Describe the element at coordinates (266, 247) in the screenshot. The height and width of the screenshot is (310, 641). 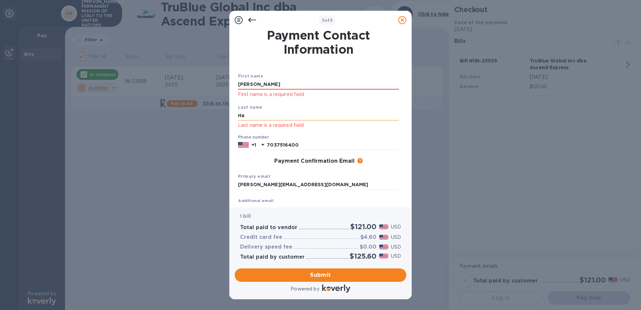
I see `h3: Delivery speed fee` at that location.